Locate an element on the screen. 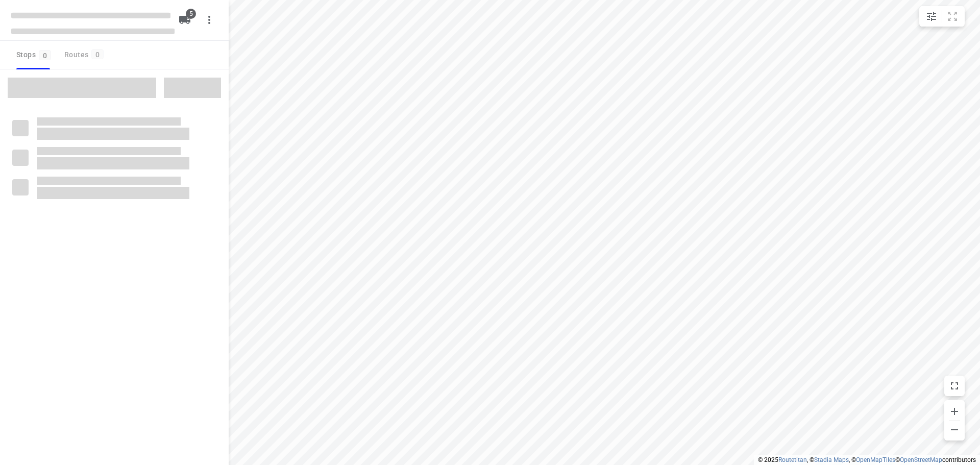 This screenshot has width=980, height=465. a: OpenMapTiles is located at coordinates (875, 460).